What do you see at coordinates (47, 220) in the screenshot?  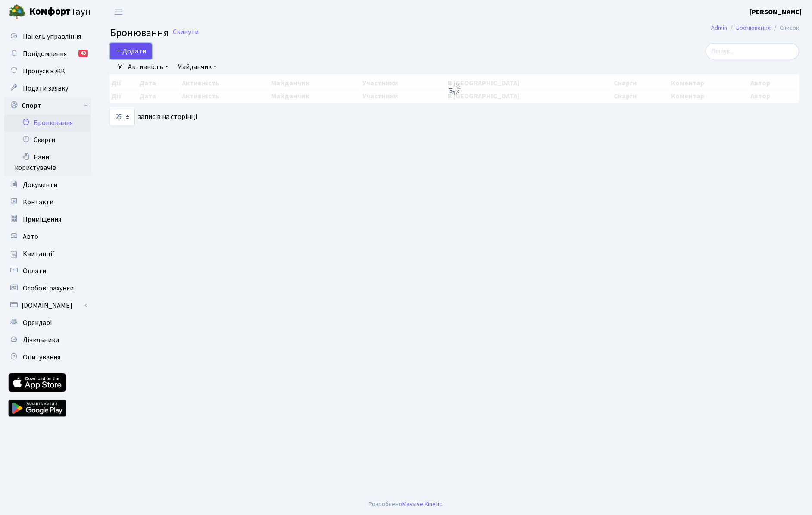 I see `a: Приміщення` at bounding box center [47, 220].